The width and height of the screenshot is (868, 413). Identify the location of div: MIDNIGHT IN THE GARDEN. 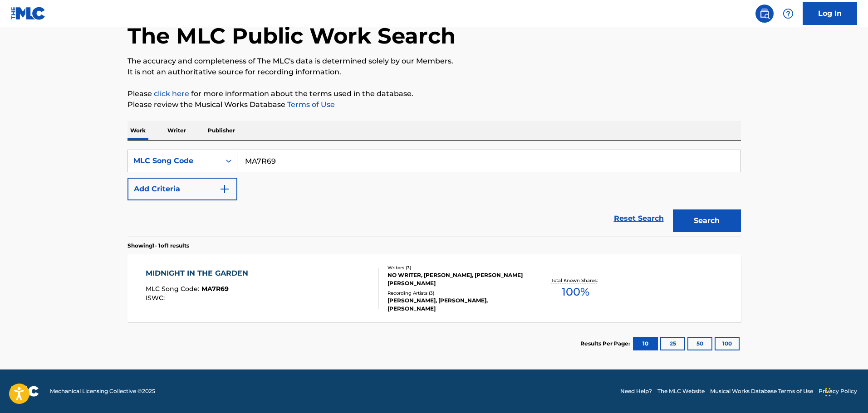
(199, 273).